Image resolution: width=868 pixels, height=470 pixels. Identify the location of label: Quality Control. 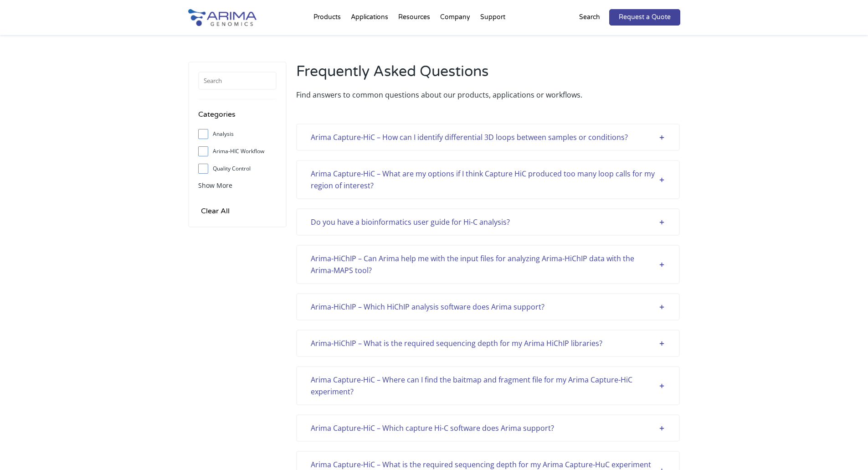
(237, 169).